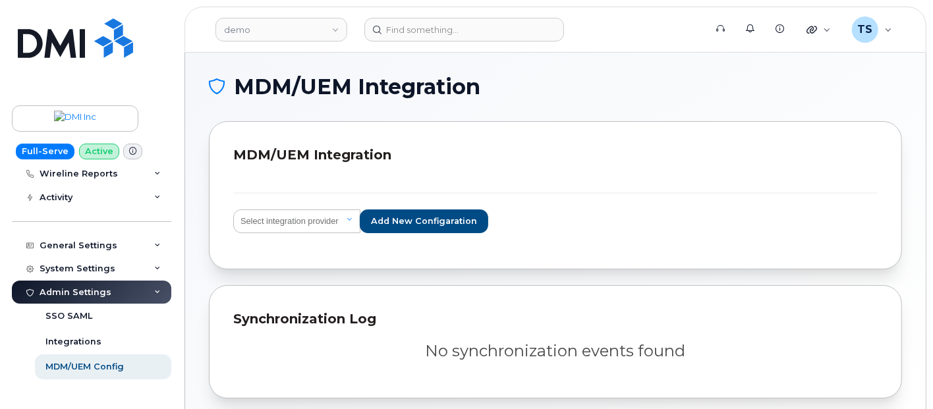 The width and height of the screenshot is (933, 409). Describe the element at coordinates (424, 221) in the screenshot. I see `button: Add new configaration` at that location.